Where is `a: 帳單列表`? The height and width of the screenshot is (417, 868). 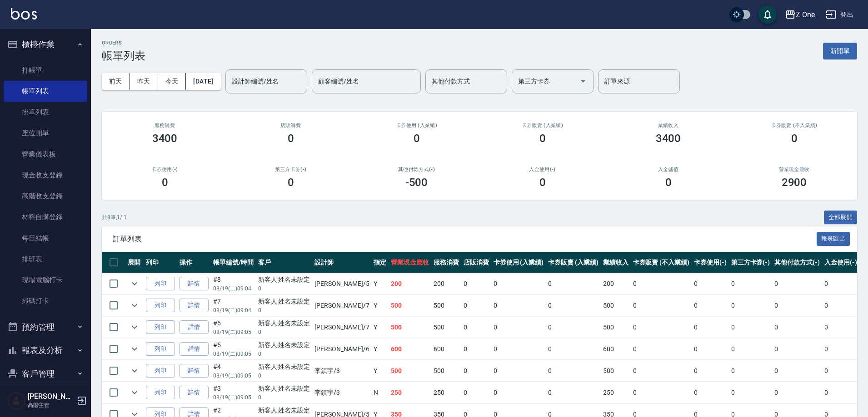
a: 帳單列表 is located at coordinates (46, 91).